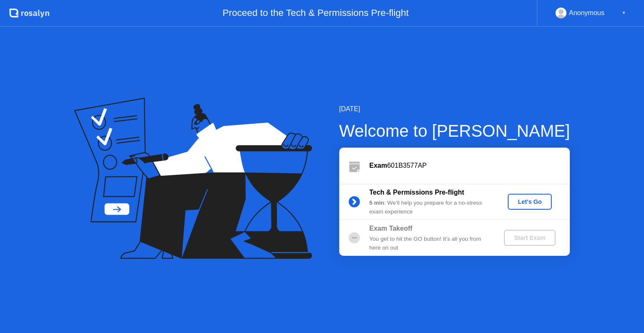 This screenshot has width=644, height=333. Describe the element at coordinates (391, 228) in the screenshot. I see `b: Exam Takeoff` at that location.